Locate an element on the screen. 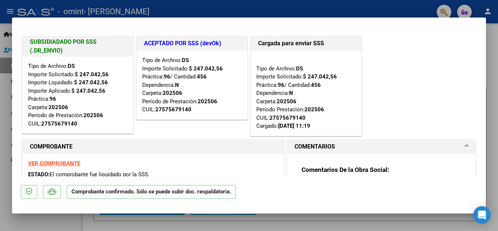  div: Tipo de Archivo: Importe Solicitado: Importe Liquidado: Importe Aplicado: Práctica: Carpeta: Perí... is located at coordinates (78, 95).